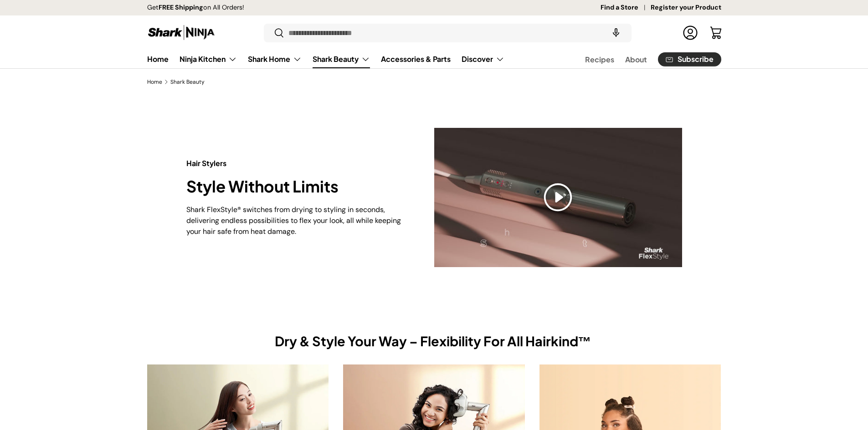  I want to click on a: Find a Store, so click(625, 8).